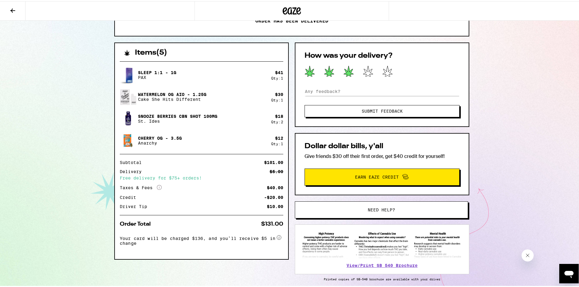 Image resolution: width=579 pixels, height=287 pixels. What do you see at coordinates (157, 76) in the screenshot?
I see `p: PAX` at bounding box center [157, 76].